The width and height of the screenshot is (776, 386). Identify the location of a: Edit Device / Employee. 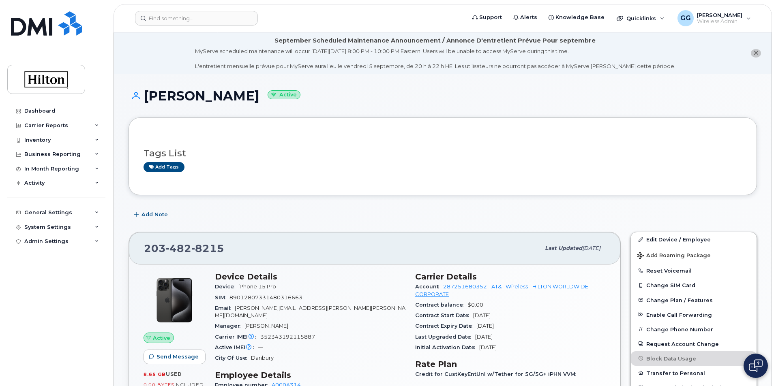
(694, 240).